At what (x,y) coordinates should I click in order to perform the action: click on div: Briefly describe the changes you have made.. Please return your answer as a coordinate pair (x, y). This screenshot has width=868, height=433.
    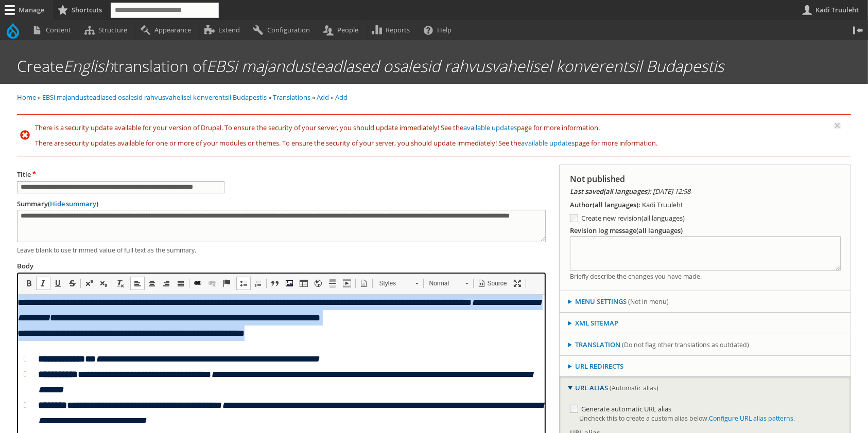
    Looking at the image, I should click on (705, 276).